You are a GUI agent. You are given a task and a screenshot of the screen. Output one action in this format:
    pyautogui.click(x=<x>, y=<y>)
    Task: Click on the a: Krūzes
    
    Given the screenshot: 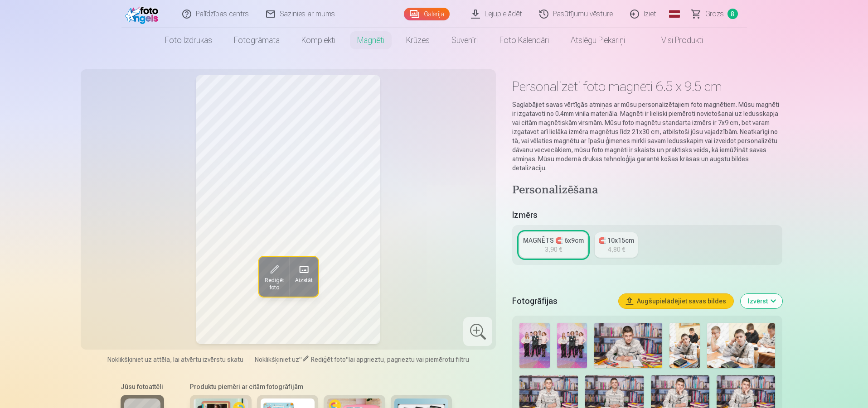 What is the action you would take?
    pyautogui.click(x=418, y=40)
    